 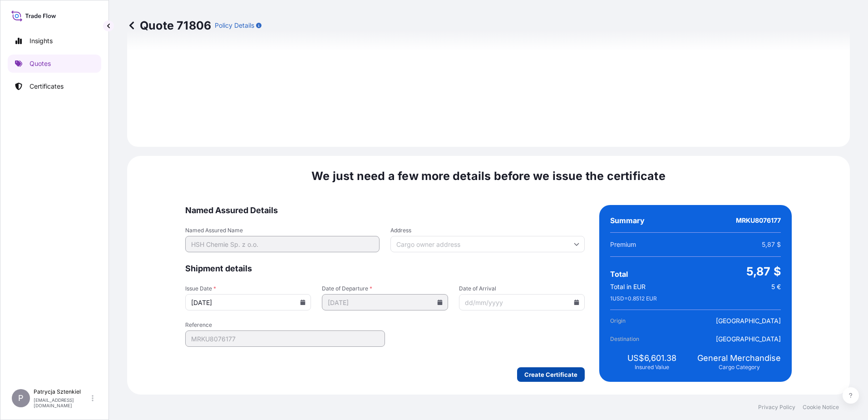 I want to click on span: Total, so click(x=619, y=274).